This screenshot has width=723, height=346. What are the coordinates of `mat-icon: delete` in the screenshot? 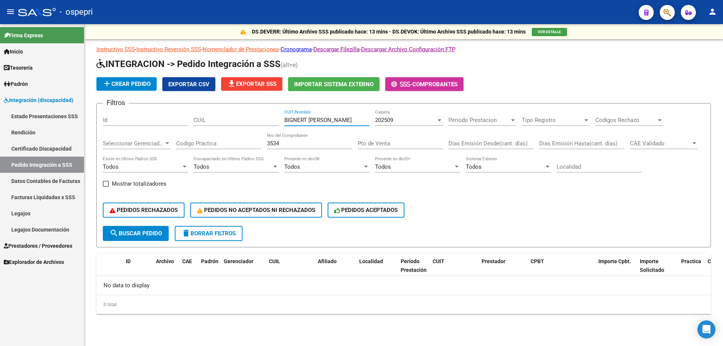 It's located at (186, 233).